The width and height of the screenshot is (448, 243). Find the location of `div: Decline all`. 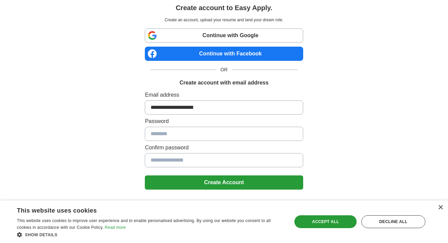

div: Decline all is located at coordinates (393, 222).